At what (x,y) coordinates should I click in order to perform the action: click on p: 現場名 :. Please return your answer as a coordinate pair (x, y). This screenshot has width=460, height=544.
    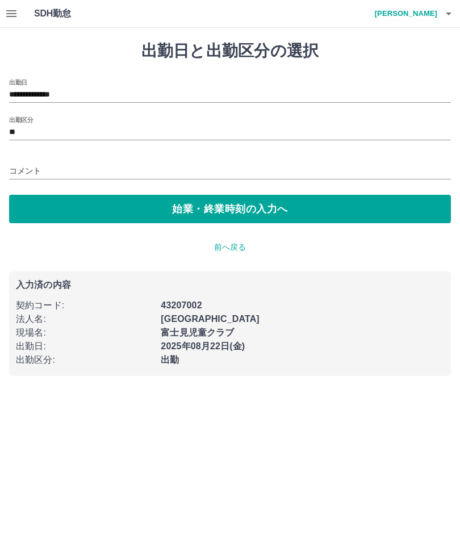
    Looking at the image, I should click on (85, 333).